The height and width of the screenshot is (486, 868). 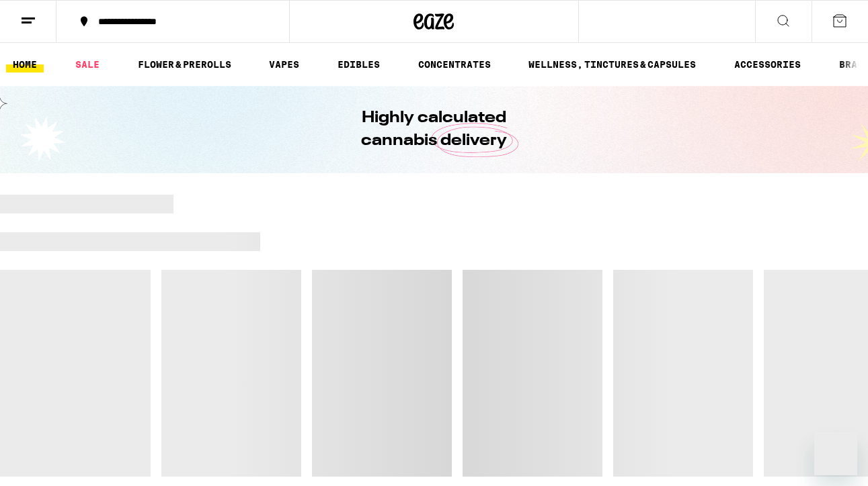 What do you see at coordinates (283, 64) in the screenshot?
I see `a: VAPES` at bounding box center [283, 64].